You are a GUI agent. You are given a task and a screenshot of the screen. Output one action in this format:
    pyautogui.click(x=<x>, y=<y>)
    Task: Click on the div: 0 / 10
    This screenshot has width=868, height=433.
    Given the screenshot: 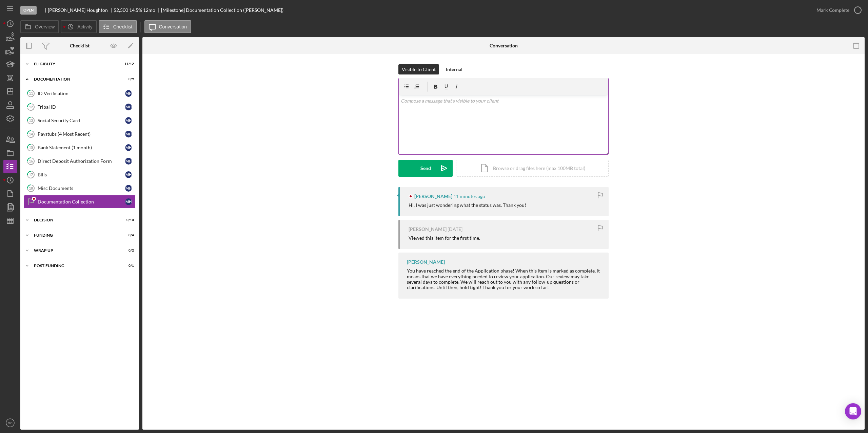 What is the action you would take?
    pyautogui.click(x=128, y=220)
    